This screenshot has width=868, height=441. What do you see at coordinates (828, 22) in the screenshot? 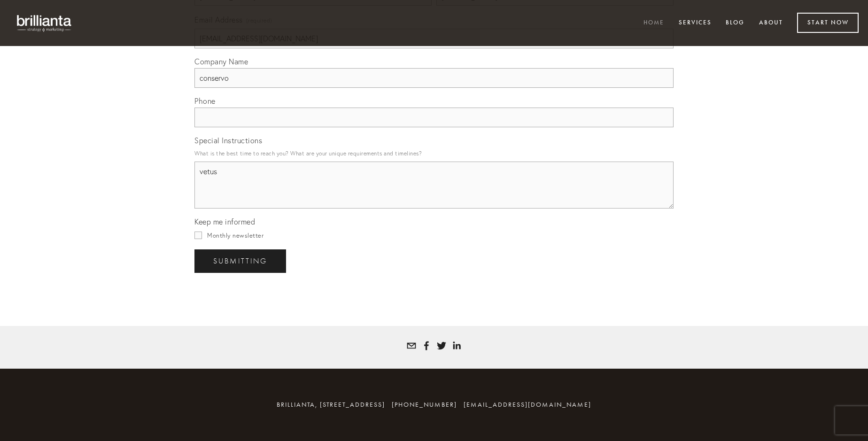
I see `a: Start Now` at bounding box center [828, 22].